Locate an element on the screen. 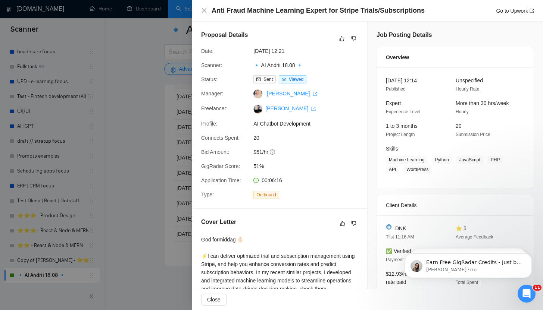 The image size is (543, 310). span: Scanner: is located at coordinates (212, 65).